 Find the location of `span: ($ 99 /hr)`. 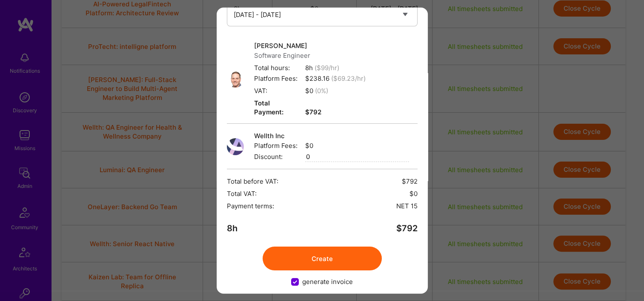

span: ($ 99 /hr) is located at coordinates (326, 68).